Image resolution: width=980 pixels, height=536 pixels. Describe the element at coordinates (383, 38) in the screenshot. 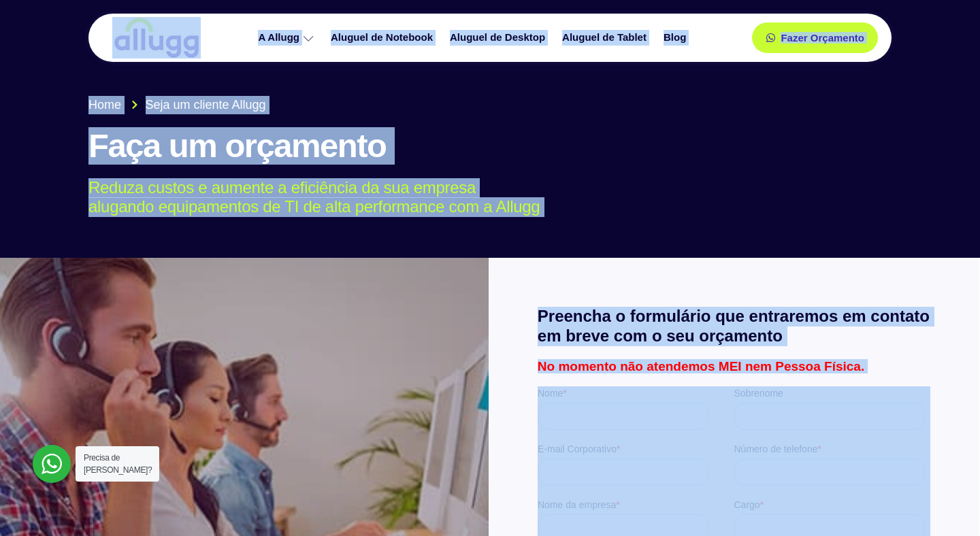

I see `a: Aluguel de Notebook` at that location.